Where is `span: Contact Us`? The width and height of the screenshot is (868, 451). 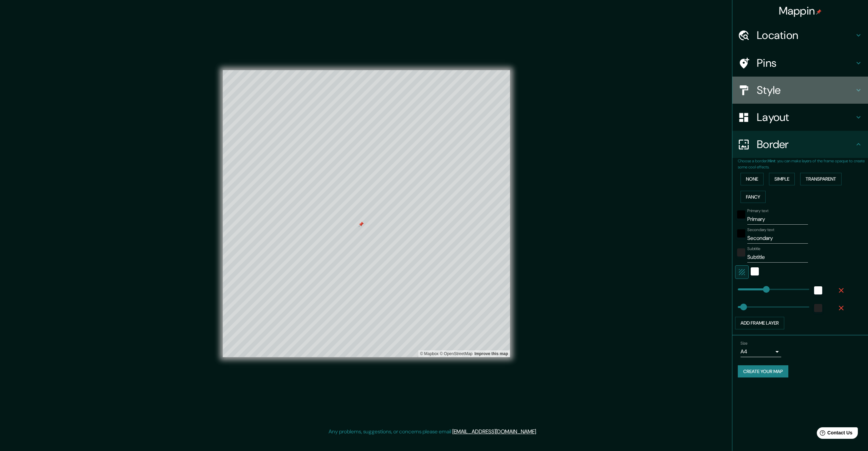 span: Contact Us is located at coordinates (32, 8).